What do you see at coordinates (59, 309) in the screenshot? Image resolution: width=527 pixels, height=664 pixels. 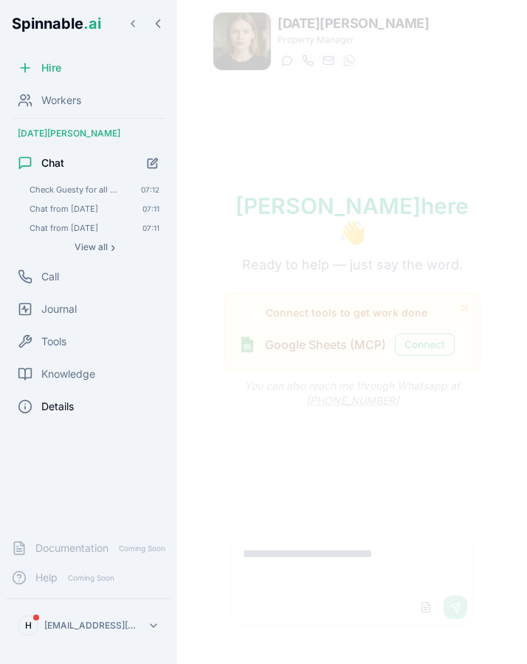 I see `span: Journal` at bounding box center [59, 309].